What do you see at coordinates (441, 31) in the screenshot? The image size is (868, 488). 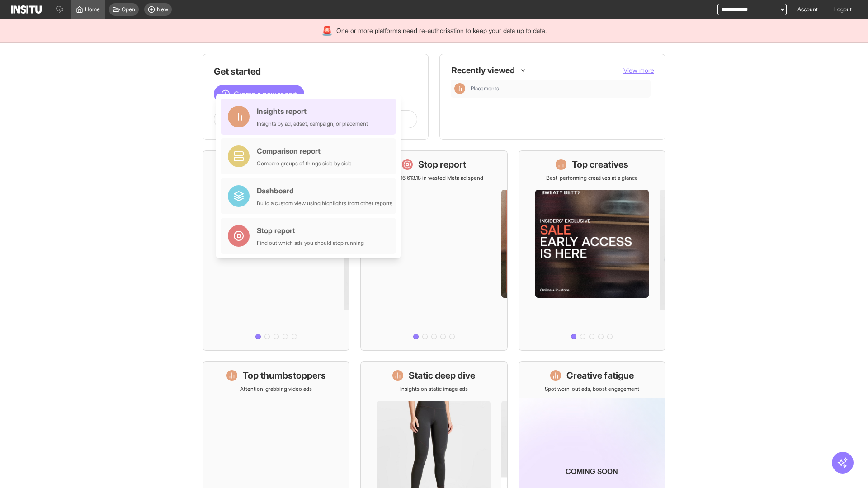 I see `span: One or more platforms need re-authorisation to keep your data up to date.` at bounding box center [441, 31].